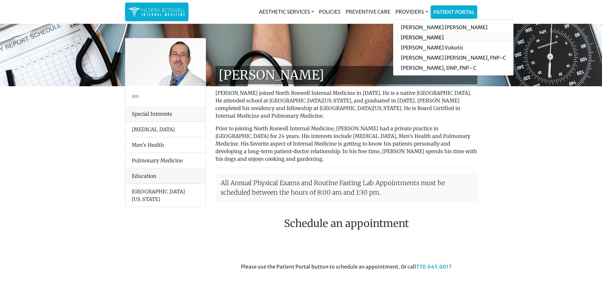  What do you see at coordinates (346, 188) in the screenshot?
I see `p: All Annual Physical Exams and Routine Fasting Lab Appointments must be scheduled between the hour...` at bounding box center [346, 188].